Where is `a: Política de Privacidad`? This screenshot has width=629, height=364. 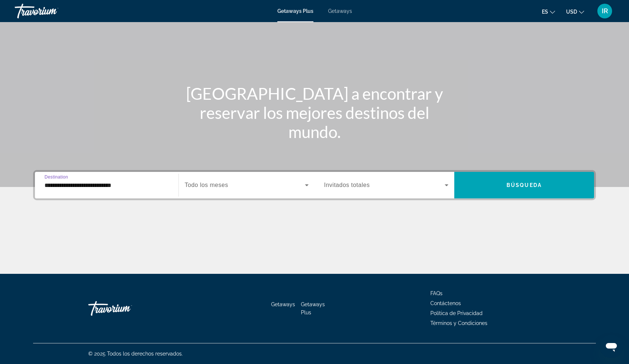
a: Política de Privacidad is located at coordinates (456, 313).